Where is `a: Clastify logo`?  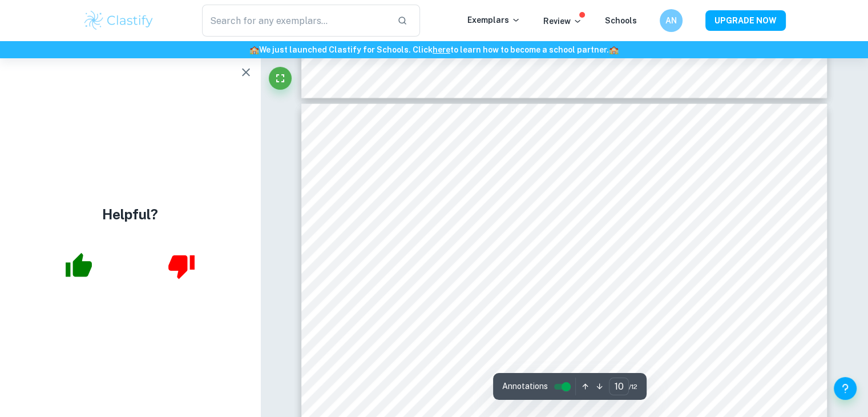 a: Clastify logo is located at coordinates (119, 20).